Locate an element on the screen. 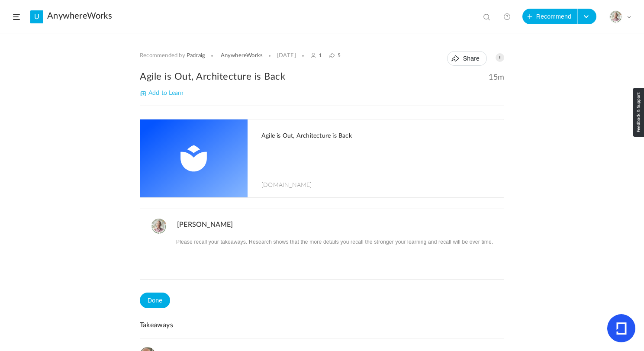 The image size is (644, 351). span: Recommended by is located at coordinates (162, 56).